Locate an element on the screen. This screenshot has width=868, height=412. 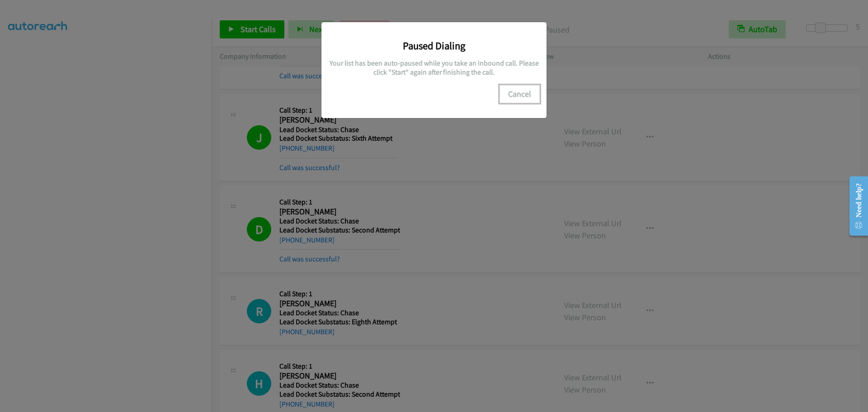
h5: Your list has been auto-paused while you take an inbound call. Please click "Start" again after f... is located at coordinates (434, 67).